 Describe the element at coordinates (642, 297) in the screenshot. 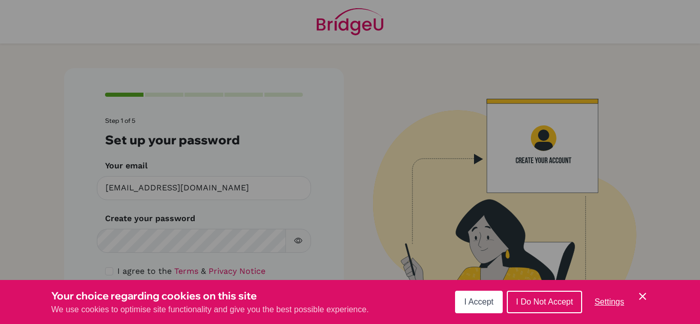

I see `button: Save and close` at that location.